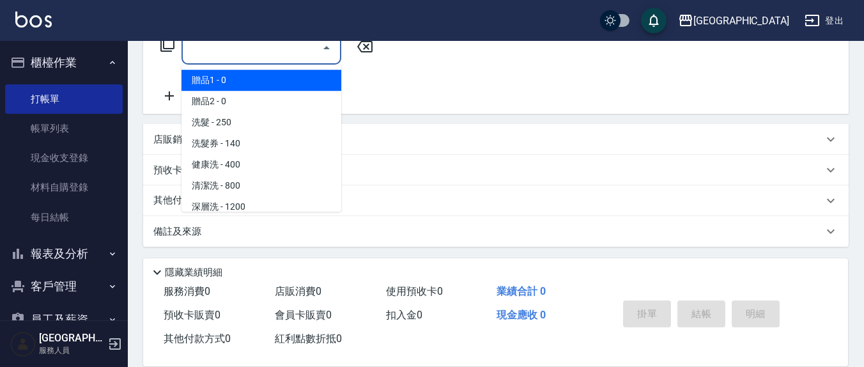 This screenshot has width=864, height=367. I want to click on span: 服務消費 0, so click(187, 291).